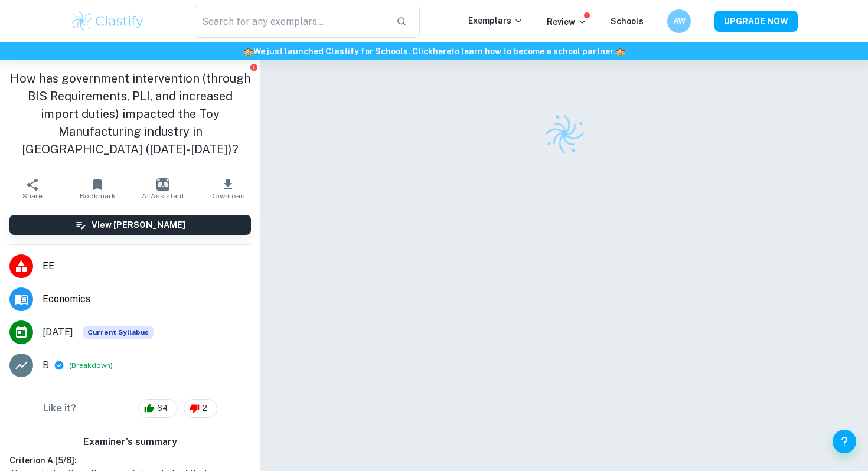 Image resolution: width=868 pixels, height=471 pixels. Describe the element at coordinates (228, 189) in the screenshot. I see `button: Download` at that location.